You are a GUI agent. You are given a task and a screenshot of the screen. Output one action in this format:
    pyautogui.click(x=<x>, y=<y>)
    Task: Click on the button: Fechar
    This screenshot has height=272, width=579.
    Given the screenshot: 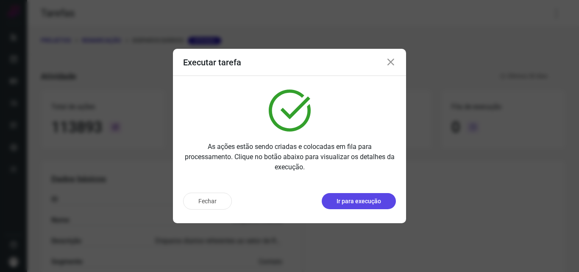 What is the action you would take?
    pyautogui.click(x=207, y=201)
    